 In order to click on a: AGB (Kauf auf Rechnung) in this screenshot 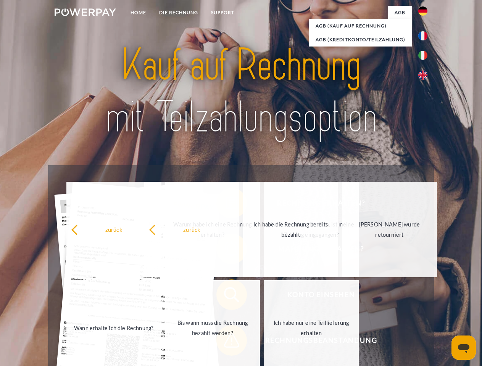, I will do `click(360, 26)`.